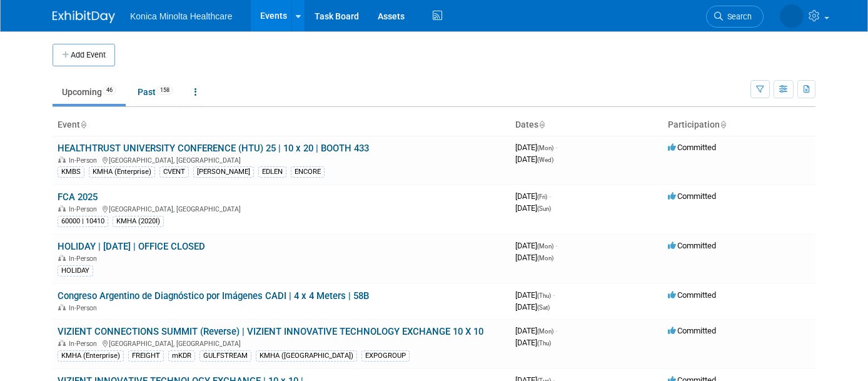 This screenshot has height=381, width=868. Describe the element at coordinates (308, 172) in the screenshot. I see `div: ENCORE` at that location.